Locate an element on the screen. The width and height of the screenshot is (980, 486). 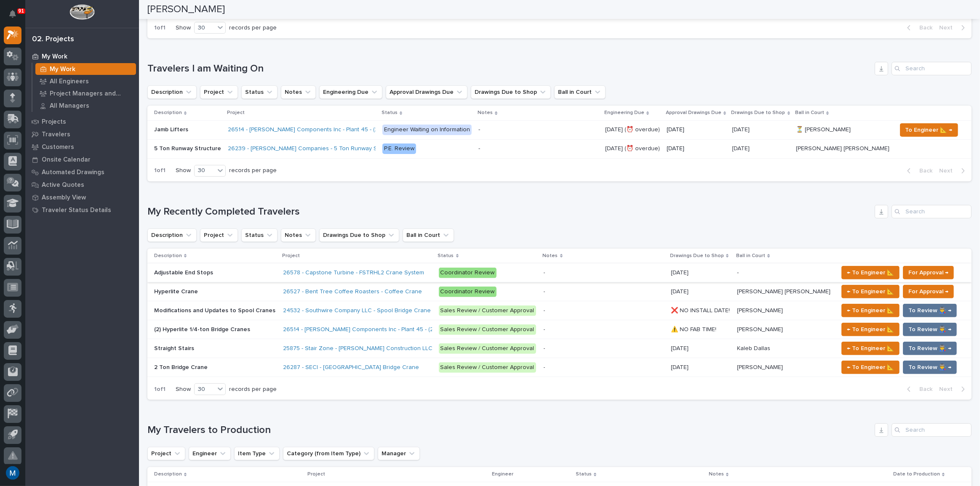
p: ⚠️ NO FAB TIME! is located at coordinates (694, 328).